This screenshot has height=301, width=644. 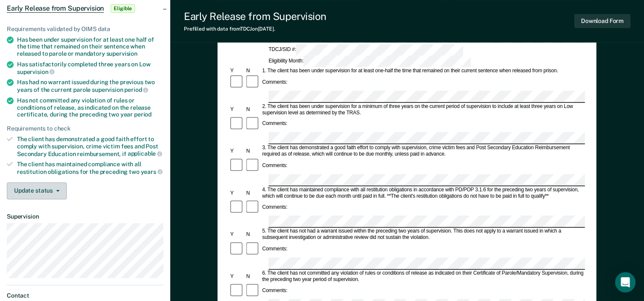 I want to click on span: Early Release from Supervision, so click(x=55, y=9).